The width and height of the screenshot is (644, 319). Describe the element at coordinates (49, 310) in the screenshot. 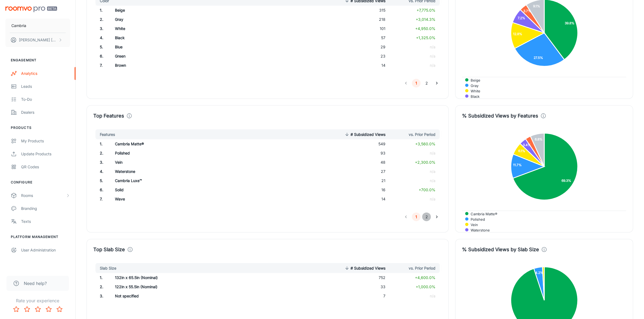

I see `button: Rate 4 star` at that location.